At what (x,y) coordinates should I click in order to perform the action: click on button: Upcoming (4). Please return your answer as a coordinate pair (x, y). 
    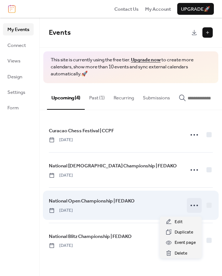
    Looking at the image, I should click on (66, 97).